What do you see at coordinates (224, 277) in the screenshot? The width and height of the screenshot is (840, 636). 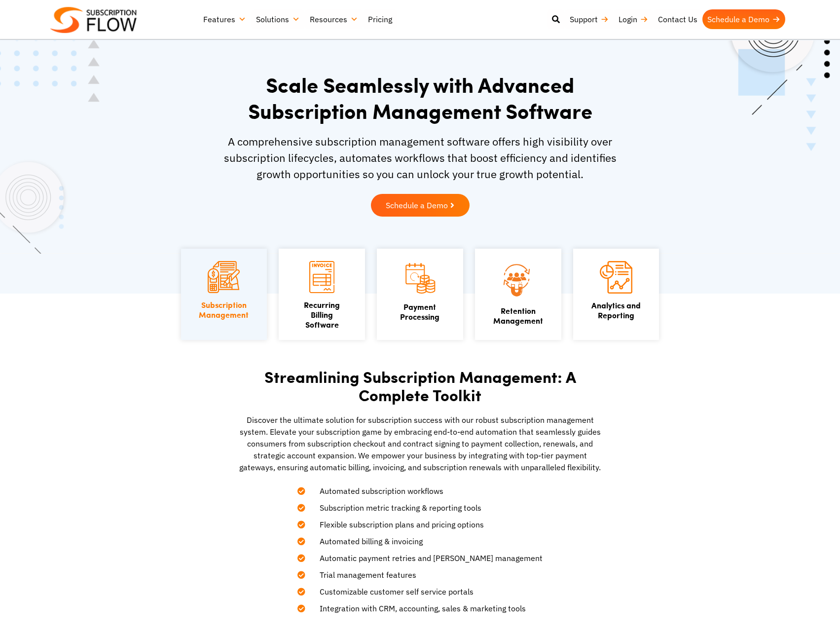 I see `img: Subscription Management icon` at bounding box center [224, 277].